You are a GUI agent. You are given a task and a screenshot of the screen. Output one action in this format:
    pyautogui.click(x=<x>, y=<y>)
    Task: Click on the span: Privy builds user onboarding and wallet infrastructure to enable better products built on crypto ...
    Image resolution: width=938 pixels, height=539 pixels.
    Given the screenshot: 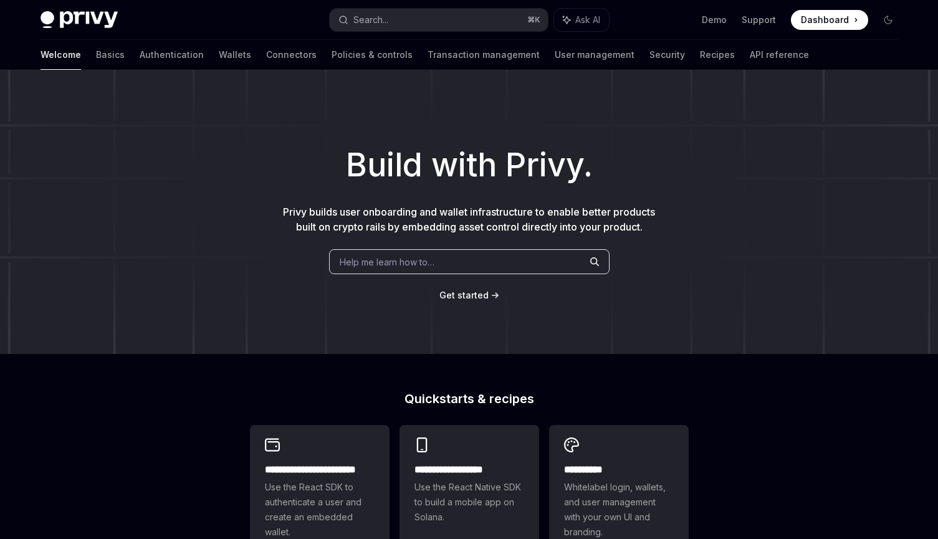 What is the action you would take?
    pyautogui.click(x=469, y=219)
    